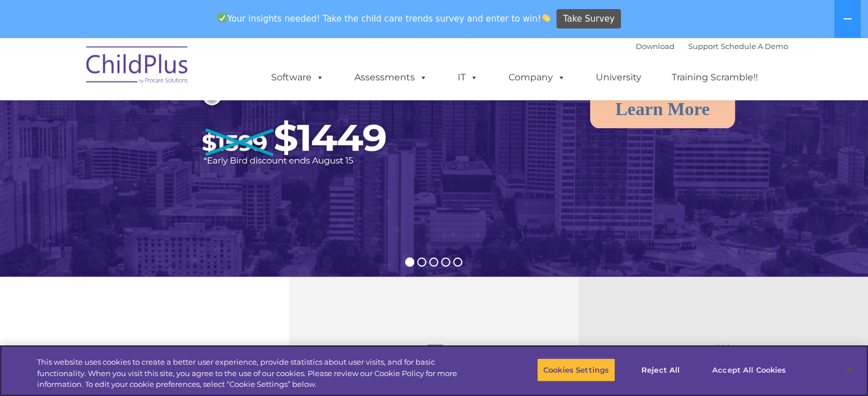 The image size is (868, 396). Describe the element at coordinates (703, 46) in the screenshot. I see `a: Support` at that location.